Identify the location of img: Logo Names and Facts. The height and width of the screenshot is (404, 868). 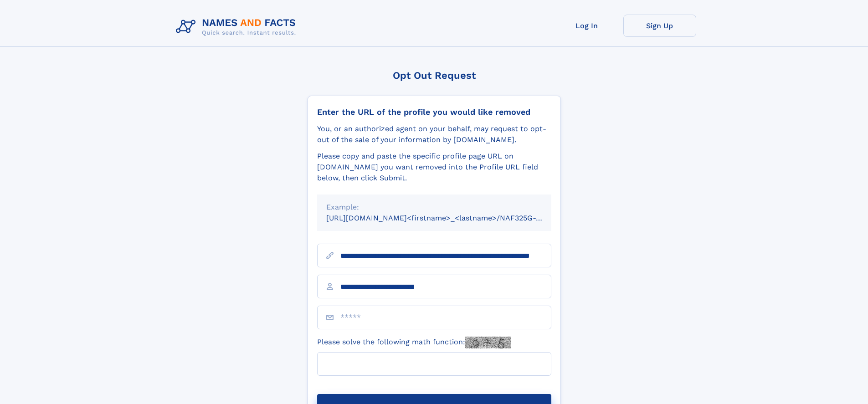
(238, 27).